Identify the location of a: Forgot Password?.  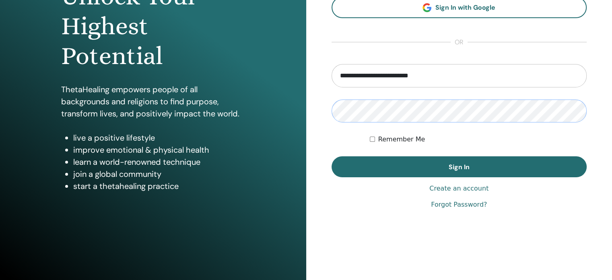
(459, 204).